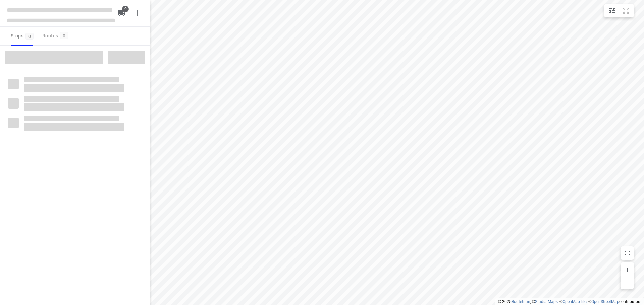 This screenshot has height=305, width=644. What do you see at coordinates (575, 302) in the screenshot?
I see `a: OpenMapTiles` at bounding box center [575, 302].